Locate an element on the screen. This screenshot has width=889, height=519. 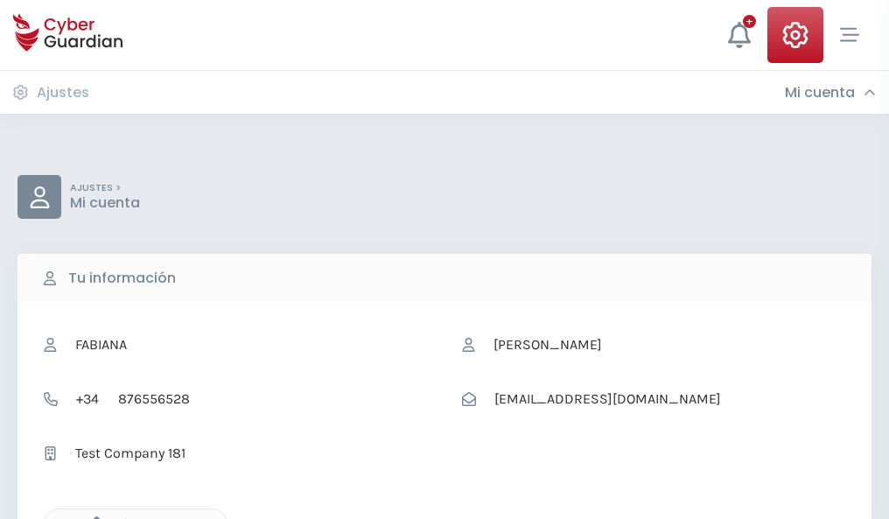
h3: Ajustes is located at coordinates (63, 93).